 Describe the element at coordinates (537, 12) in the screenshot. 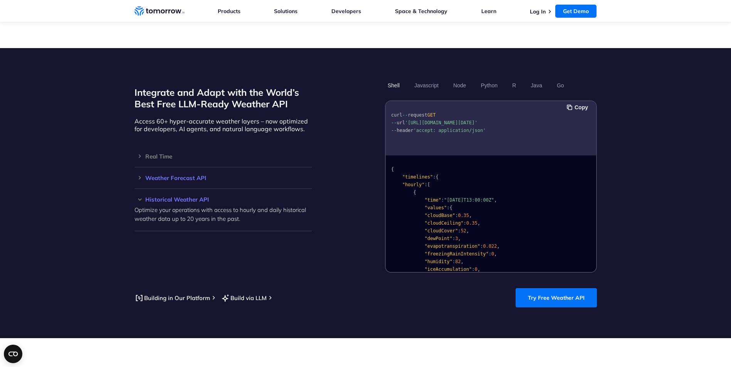

I see `a: Log In` at that location.